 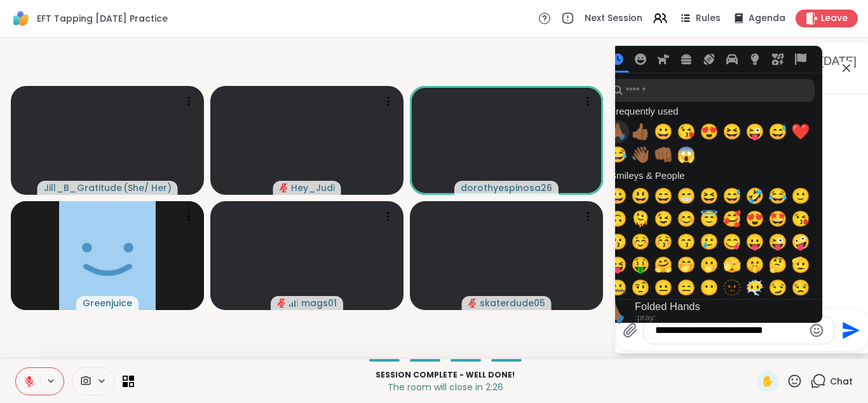 What do you see at coordinates (512, 303) in the screenshot?
I see `span: skaterdude05` at bounding box center [512, 303].